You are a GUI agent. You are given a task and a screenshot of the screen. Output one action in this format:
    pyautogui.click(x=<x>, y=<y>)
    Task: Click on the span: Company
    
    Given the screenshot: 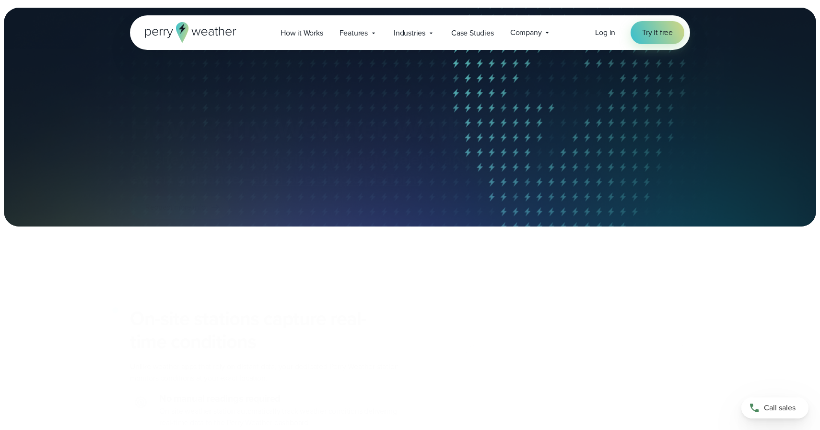 What is the action you would take?
    pyautogui.click(x=526, y=33)
    